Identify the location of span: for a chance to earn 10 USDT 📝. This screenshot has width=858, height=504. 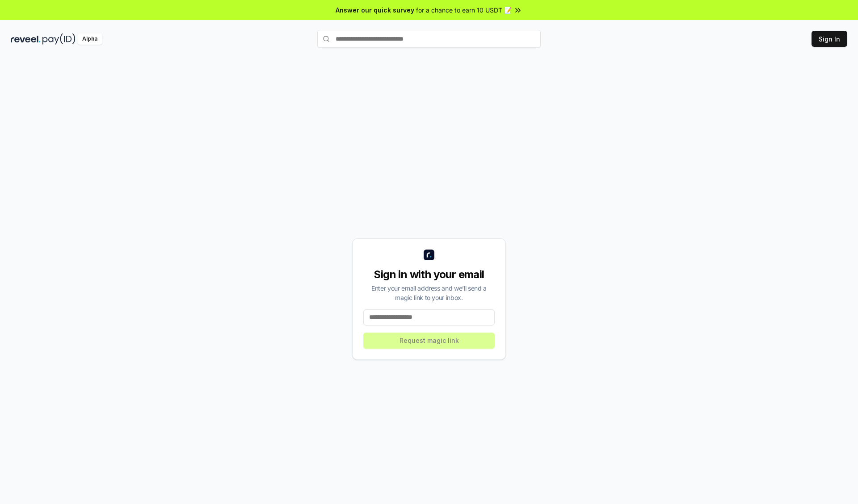
(464, 10).